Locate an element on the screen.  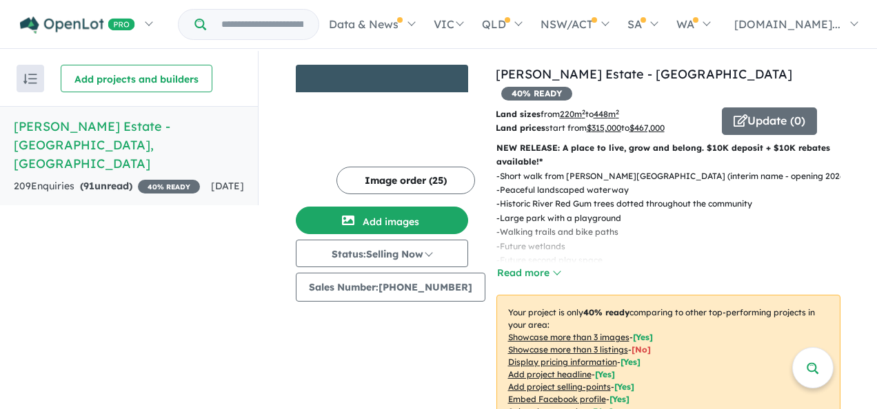
span: 91 is located at coordinates (89, 186).